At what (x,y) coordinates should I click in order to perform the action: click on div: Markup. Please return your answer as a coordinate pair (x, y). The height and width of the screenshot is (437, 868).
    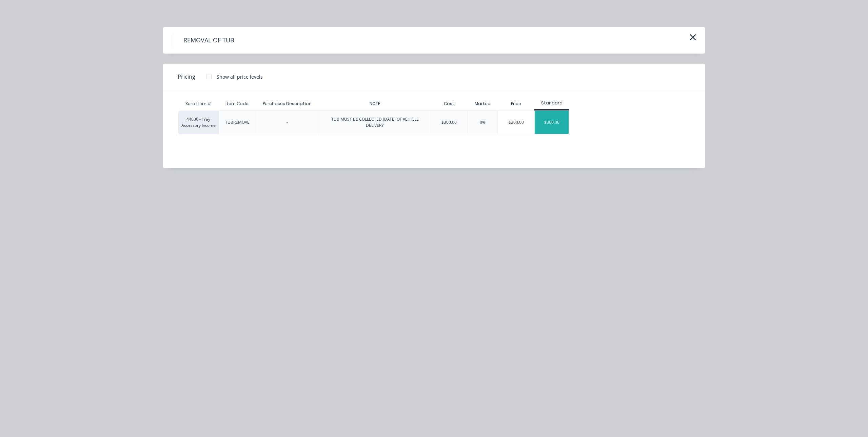
    Looking at the image, I should click on (482, 104).